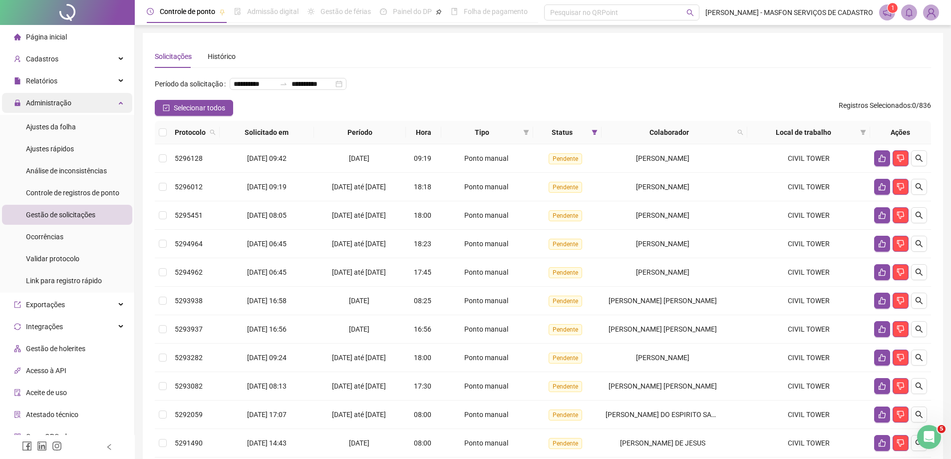  Describe the element at coordinates (804, 132) in the screenshot. I see `span: Local de trabalho` at that location.